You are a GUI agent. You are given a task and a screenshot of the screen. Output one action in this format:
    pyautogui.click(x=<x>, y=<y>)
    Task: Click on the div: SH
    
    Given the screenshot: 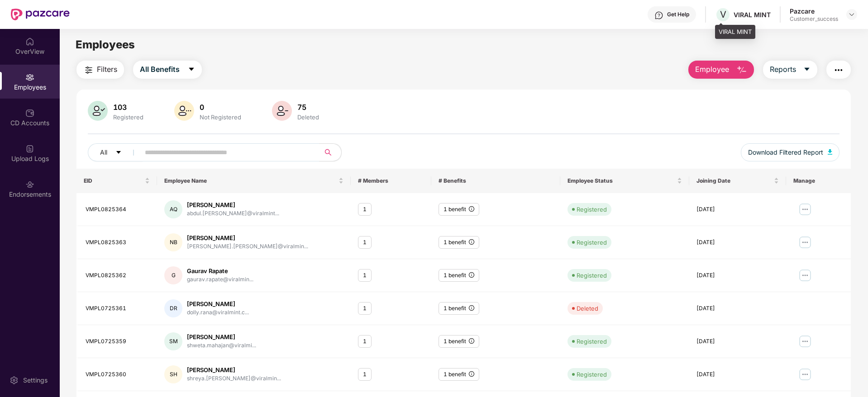 What is the action you would take?
    pyautogui.click(x=174, y=374)
    